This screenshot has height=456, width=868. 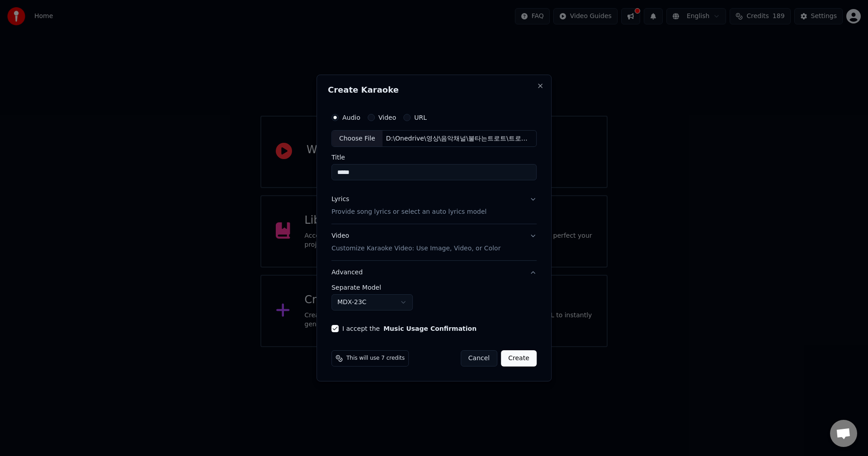 What do you see at coordinates (430, 328) in the screenshot?
I see `button: I accept the` at bounding box center [430, 328].